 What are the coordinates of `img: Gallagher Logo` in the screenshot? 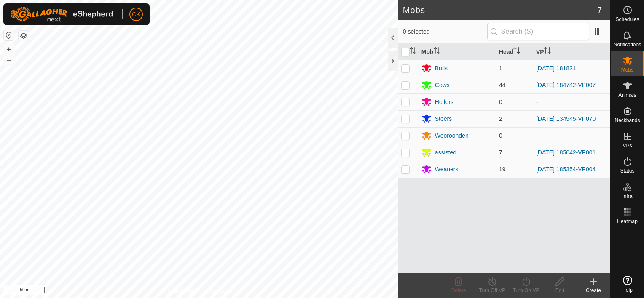 It's located at (63, 14).